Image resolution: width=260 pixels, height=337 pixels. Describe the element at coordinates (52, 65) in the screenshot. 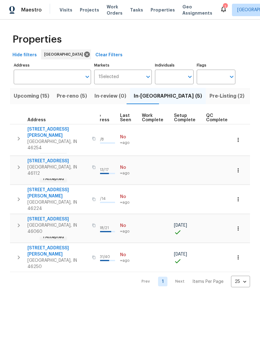

I see `label: Address` at that location.